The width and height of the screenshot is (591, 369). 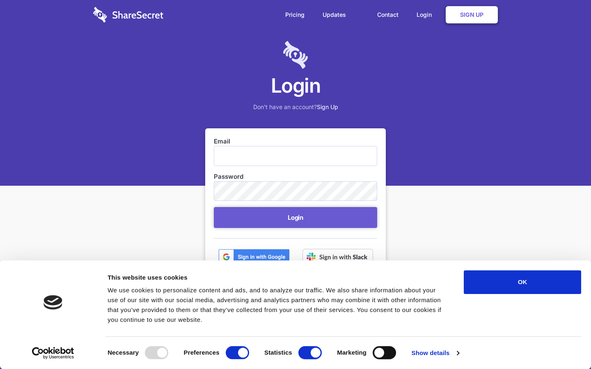 I want to click on label: Email, so click(x=295, y=142).